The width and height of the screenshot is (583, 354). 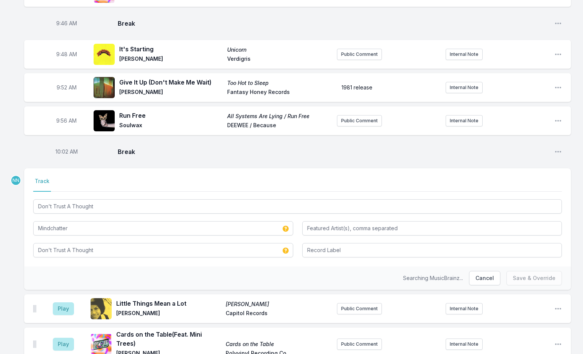 What do you see at coordinates (279, 116) in the screenshot?
I see `span: All Systems Are Lying / Run Free` at bounding box center [279, 116].